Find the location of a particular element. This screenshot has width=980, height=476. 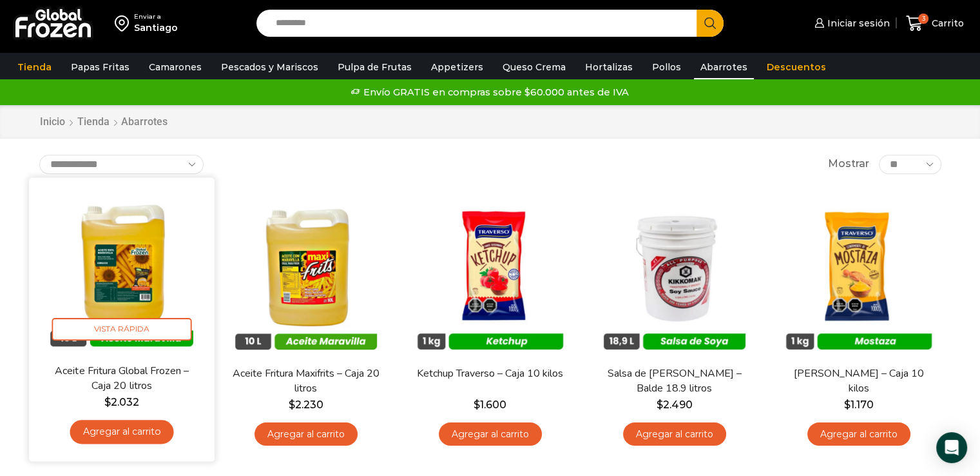

a: Agregar al carrito: “Aceite Fritura Global Frozen – Caja 20 litros” is located at coordinates (121, 431).